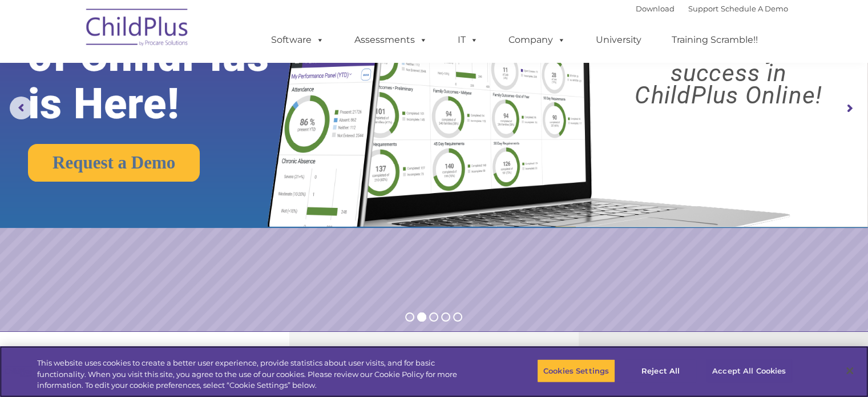  I want to click on button: Close, so click(850, 371).